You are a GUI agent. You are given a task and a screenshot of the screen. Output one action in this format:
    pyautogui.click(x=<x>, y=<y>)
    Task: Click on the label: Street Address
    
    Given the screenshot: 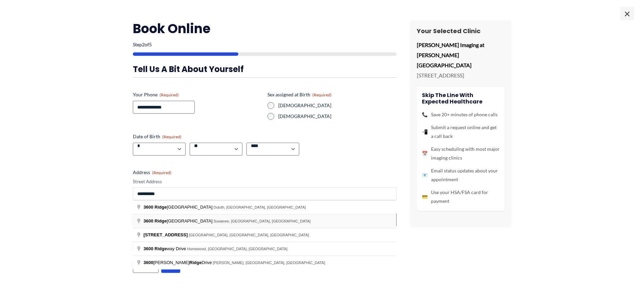 What is the action you would take?
    pyautogui.click(x=265, y=182)
    